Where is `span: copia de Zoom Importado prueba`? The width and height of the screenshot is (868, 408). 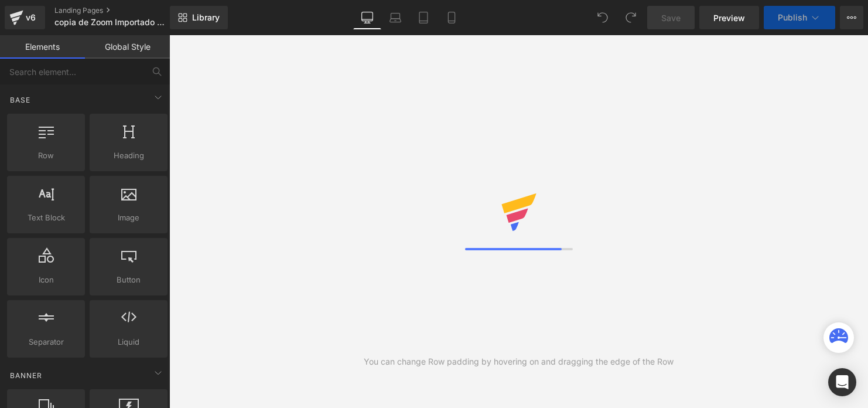
span: copia de Zoom Importado prueba is located at coordinates (110, 23).